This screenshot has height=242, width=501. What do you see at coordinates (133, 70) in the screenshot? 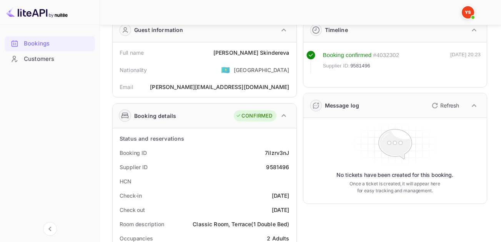
I see `div: Nationality` at bounding box center [133, 70].